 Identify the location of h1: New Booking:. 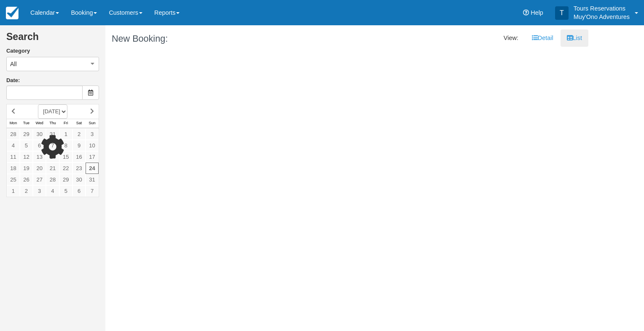
(226, 39).